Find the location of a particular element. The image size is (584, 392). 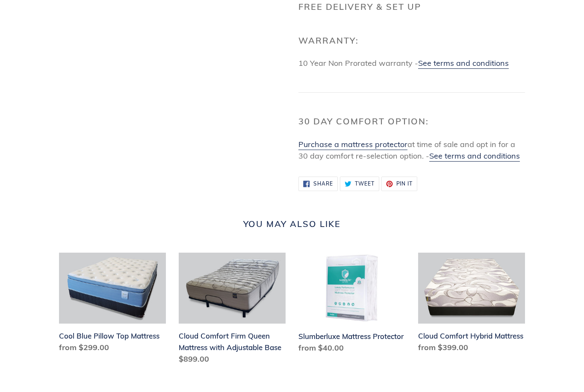

a: Cloud Comfort Hybrid Mattress is located at coordinates (472, 304).